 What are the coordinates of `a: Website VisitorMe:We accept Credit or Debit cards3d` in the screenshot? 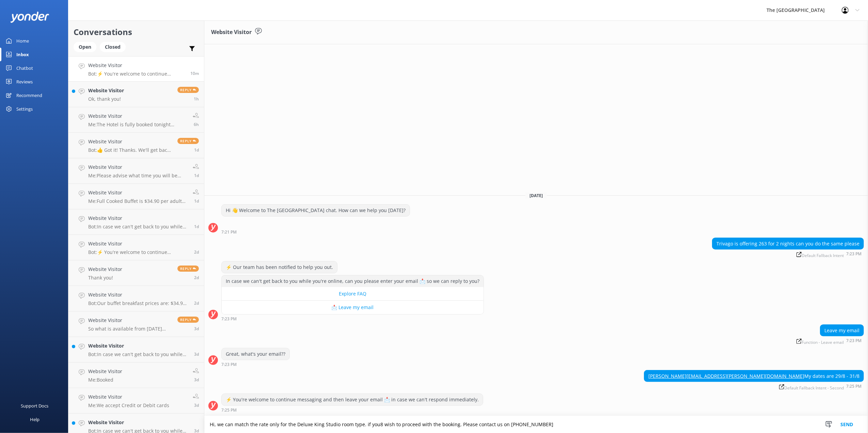 It's located at (136, 401).